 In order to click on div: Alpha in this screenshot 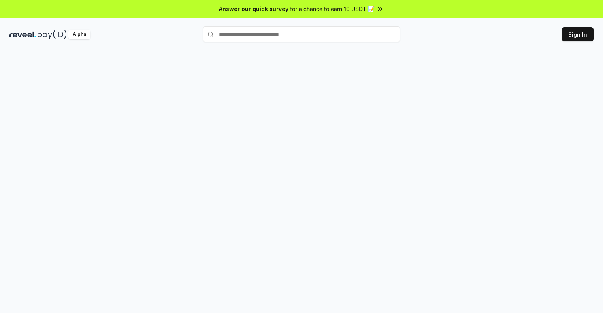, I will do `click(79, 34)`.